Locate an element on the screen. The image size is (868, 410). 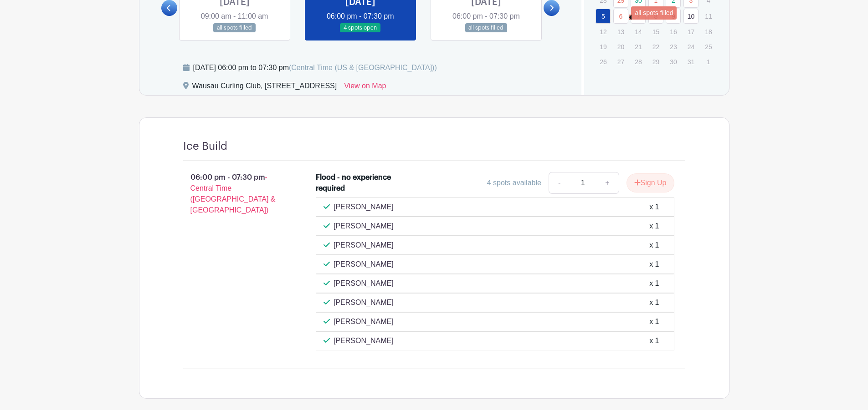
p: 14 is located at coordinates (638, 32).